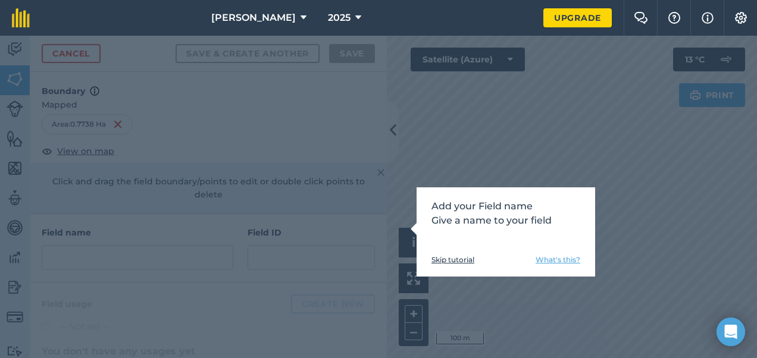 Image resolution: width=757 pixels, height=358 pixels. Describe the element at coordinates (641, 18) in the screenshot. I see `img: Two speech bubbles overlapping with the left bubble in the forefront` at that location.